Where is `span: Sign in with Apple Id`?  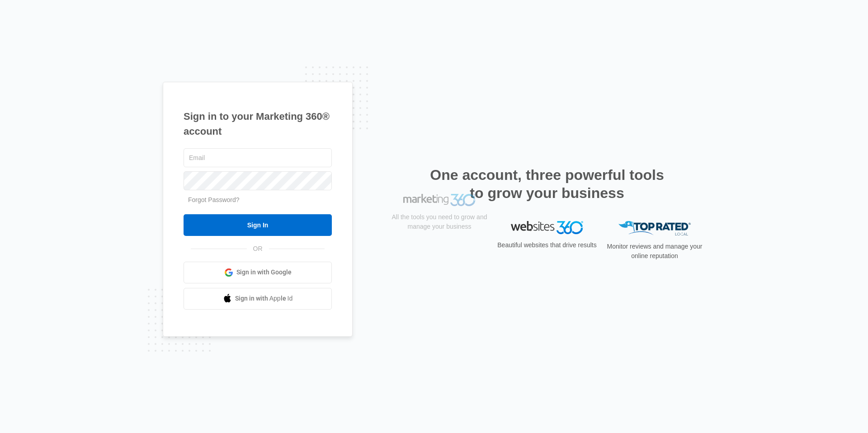
span: Sign in with Apple Id is located at coordinates (264, 298).